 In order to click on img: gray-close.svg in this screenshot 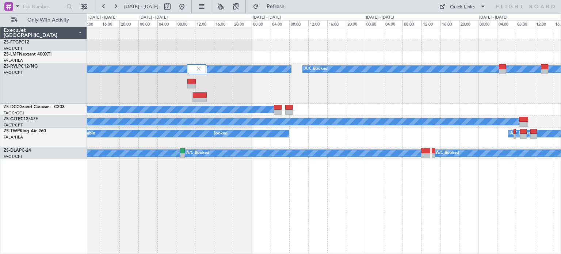, I will do `click(199, 69)`.